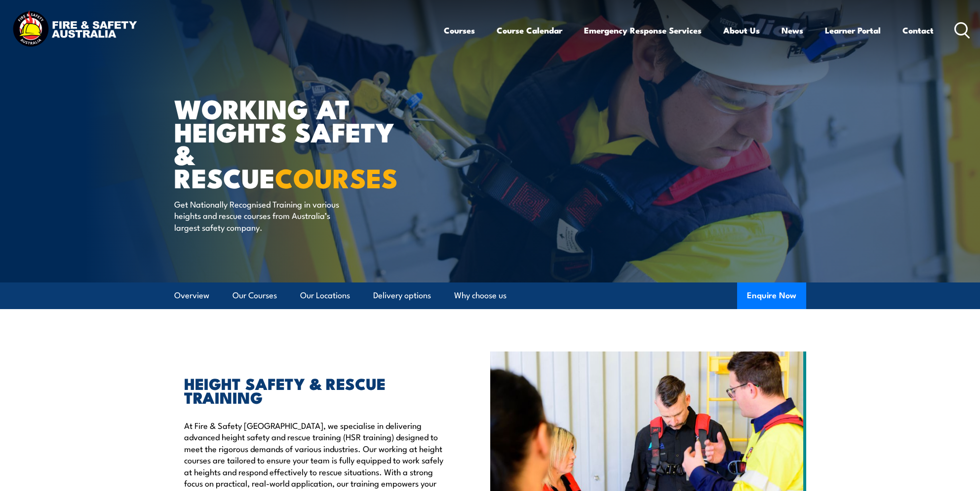  Describe the element at coordinates (853, 30) in the screenshot. I see `a: Learner Portal` at that location.